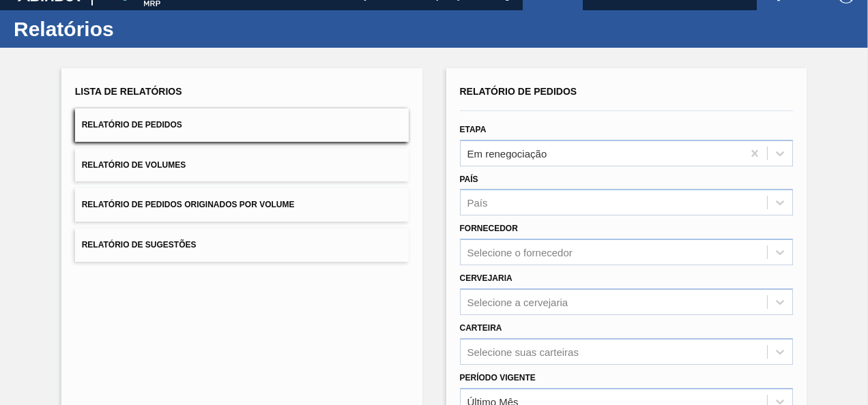 The width and height of the screenshot is (868, 405). Describe the element at coordinates (497, 378) in the screenshot. I see `label: Período Vigente` at that location.